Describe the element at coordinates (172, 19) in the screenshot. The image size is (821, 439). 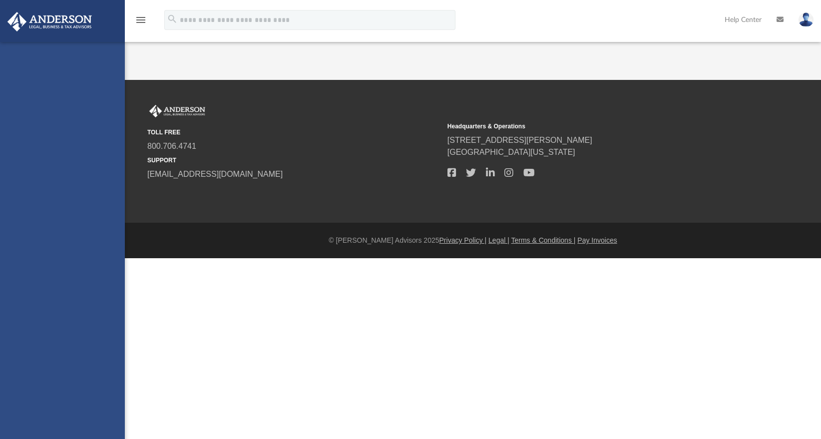
I see `i: search` at that location.